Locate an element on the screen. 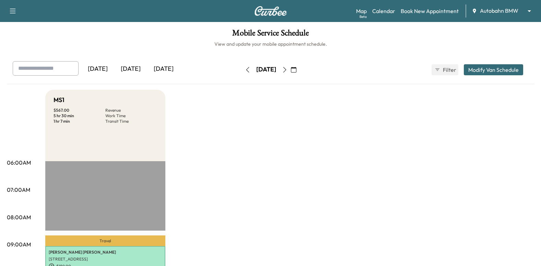  img: Curbee Logo is located at coordinates (271, 11).